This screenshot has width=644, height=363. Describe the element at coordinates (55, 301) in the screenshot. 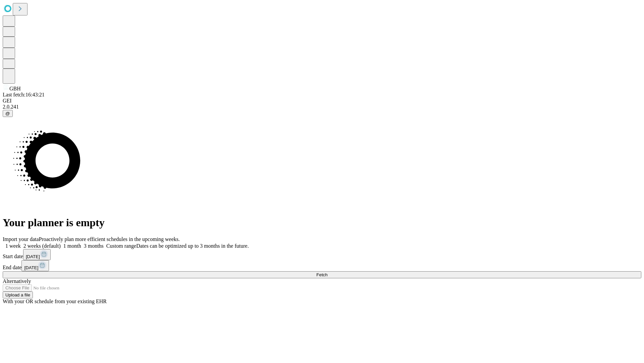

I see `span: With your OR schedule from your existing EHR` at that location.